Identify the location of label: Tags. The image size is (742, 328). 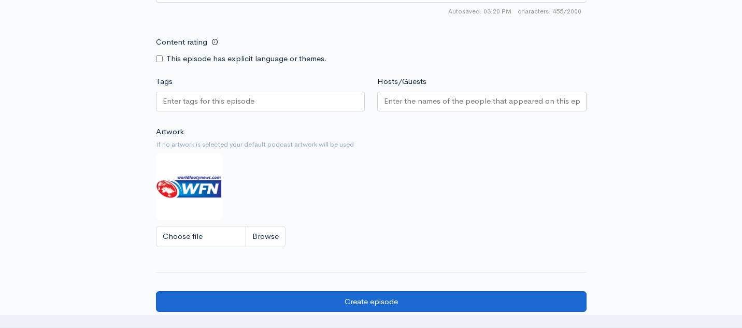
(164, 81).